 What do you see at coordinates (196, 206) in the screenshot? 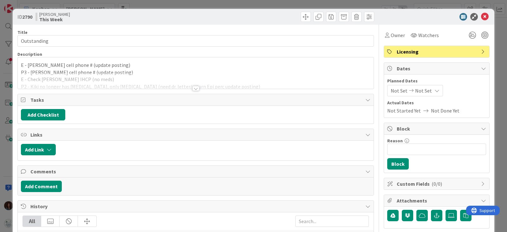
I see `span: History` at bounding box center [196, 206].